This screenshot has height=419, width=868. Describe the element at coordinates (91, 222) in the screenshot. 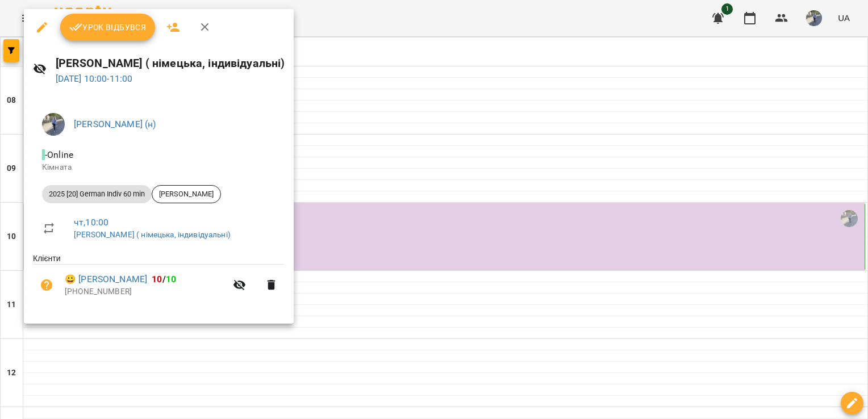

I see `a: чт , 10:00` at that location.